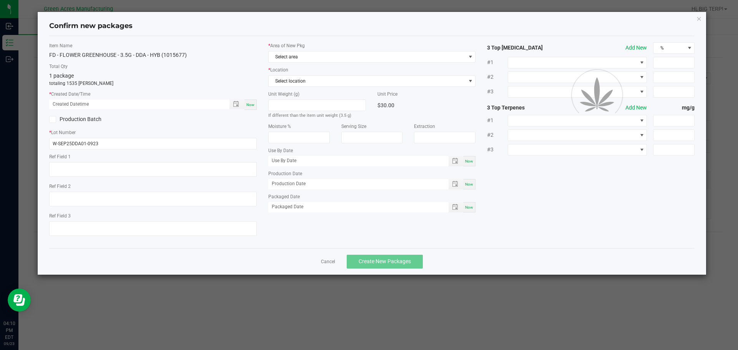 The width and height of the screenshot is (738, 350). What do you see at coordinates (153, 55) in the screenshot?
I see `div: FD - FLOWER GREENHOUSE - 3.5G - DDA - HYB (1015677)` at bounding box center [153, 55].